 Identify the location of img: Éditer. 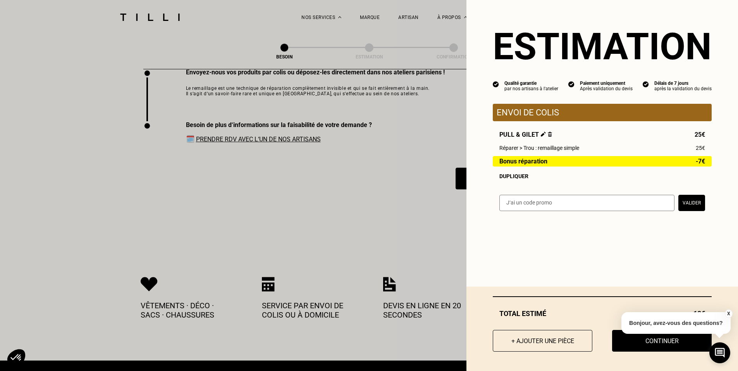
(543, 134).